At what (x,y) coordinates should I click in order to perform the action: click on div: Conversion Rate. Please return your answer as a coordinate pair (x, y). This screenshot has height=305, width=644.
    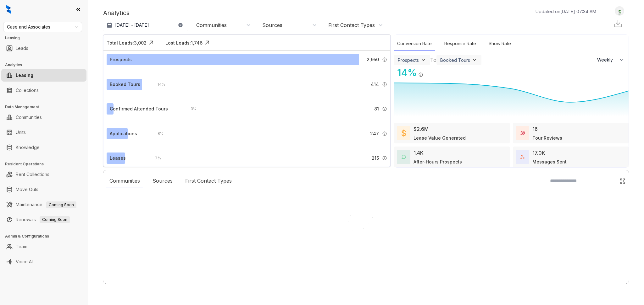
    Looking at the image, I should click on (414, 44).